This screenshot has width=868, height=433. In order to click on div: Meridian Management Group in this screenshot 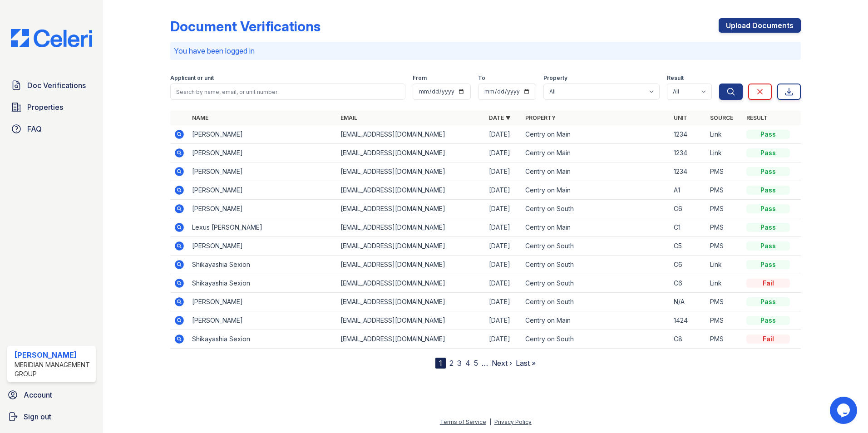, I will do `click(53, 370)`.